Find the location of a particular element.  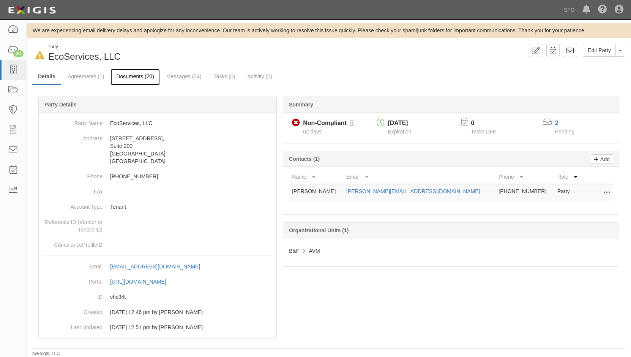

dt: Portal is located at coordinates (72, 279).